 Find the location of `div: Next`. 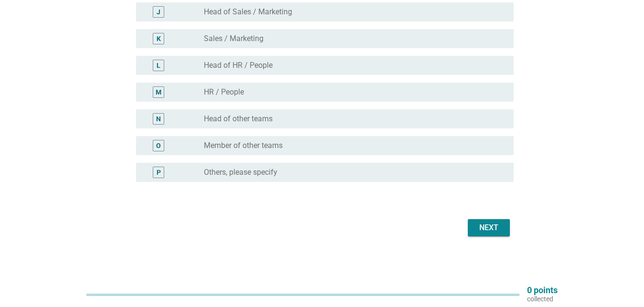

div: Next is located at coordinates (489, 228).